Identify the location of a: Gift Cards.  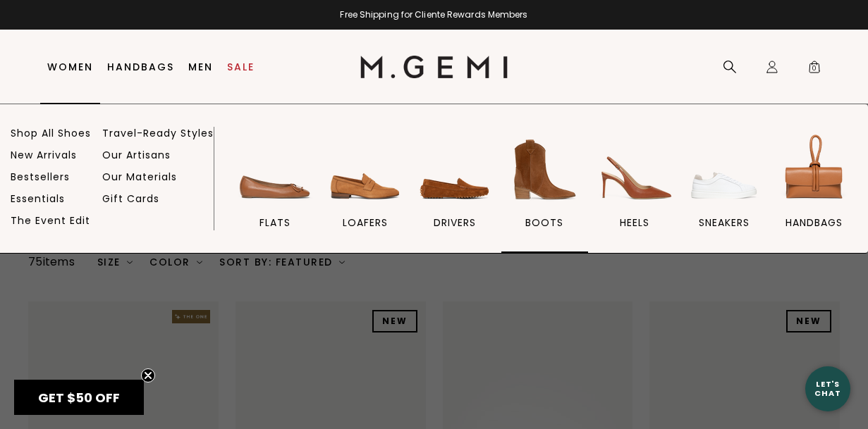
(130, 199).